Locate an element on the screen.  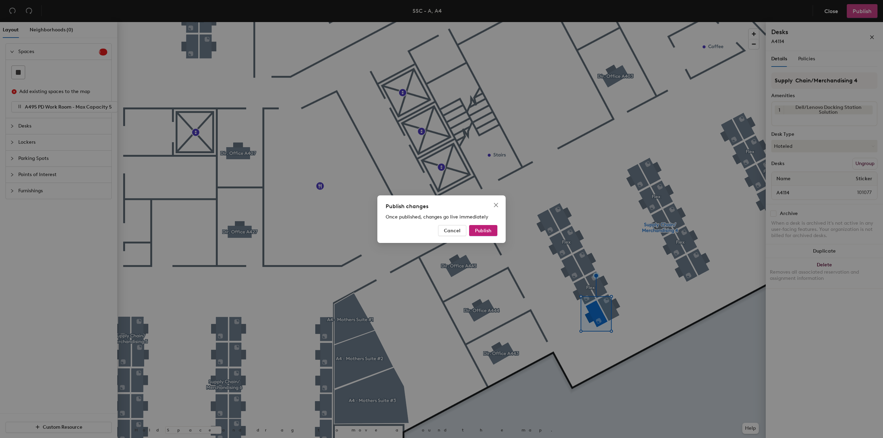
button: Cancel is located at coordinates (452, 231).